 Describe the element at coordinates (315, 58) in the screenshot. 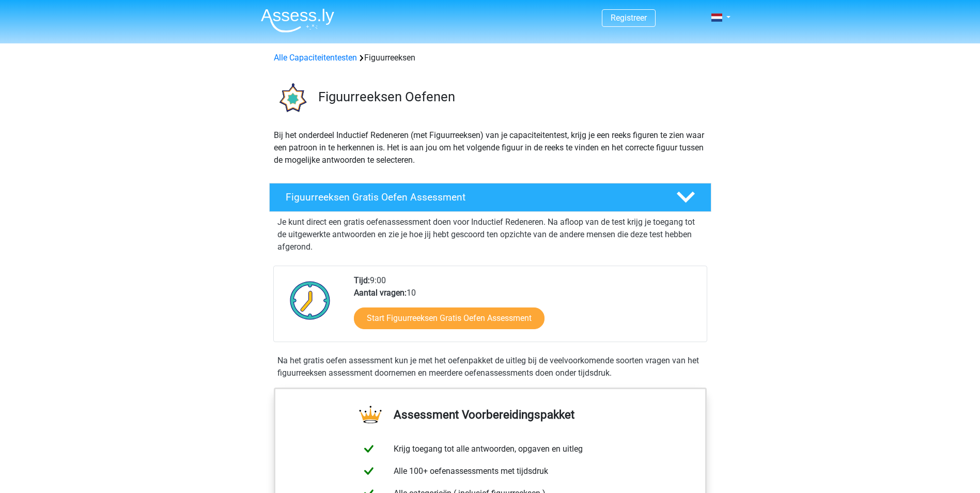

I see `a: Alle Capaciteitentesten` at that location.